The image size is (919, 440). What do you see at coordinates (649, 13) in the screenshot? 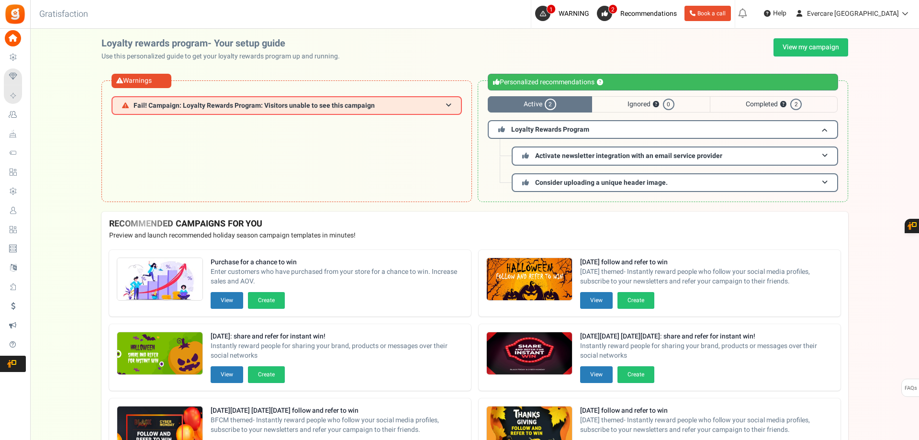
I see `span: Recommendations` at bounding box center [649, 13].